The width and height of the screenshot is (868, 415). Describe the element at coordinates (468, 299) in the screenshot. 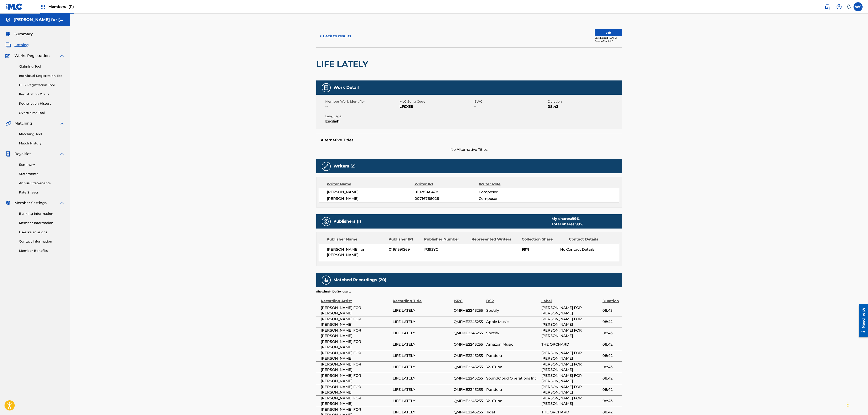

I see `div: ISRC` at that location.